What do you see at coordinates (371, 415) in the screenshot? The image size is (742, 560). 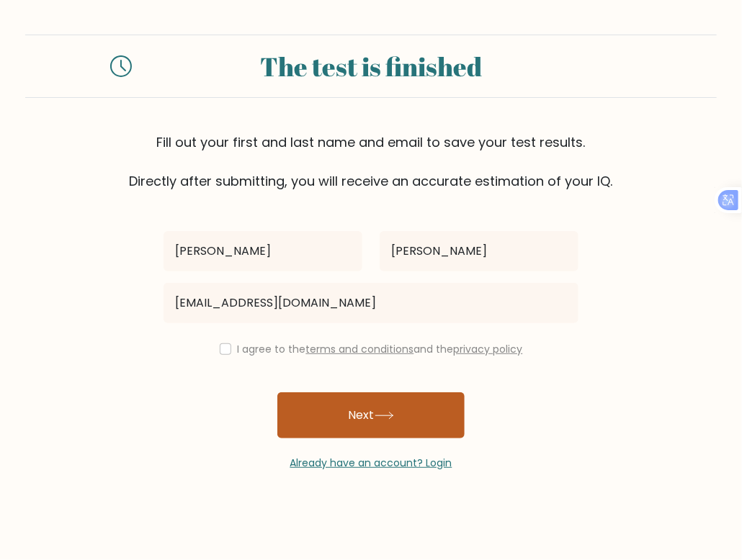 I see `button: Next` at bounding box center [371, 415].